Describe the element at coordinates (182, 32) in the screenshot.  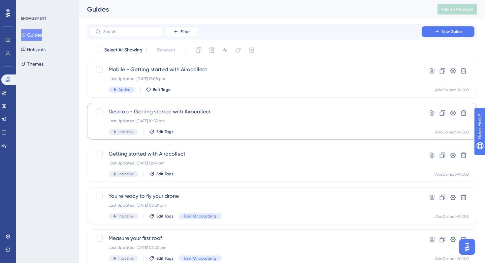
I see `button: Filter` at that location.